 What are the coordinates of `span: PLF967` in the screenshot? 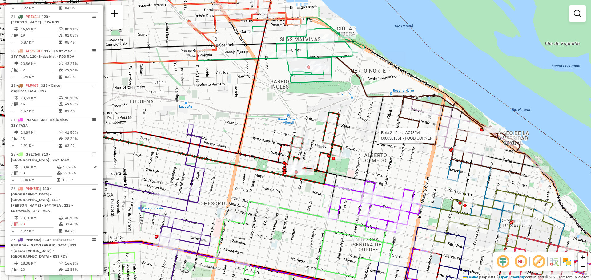 It's located at (32, 85).